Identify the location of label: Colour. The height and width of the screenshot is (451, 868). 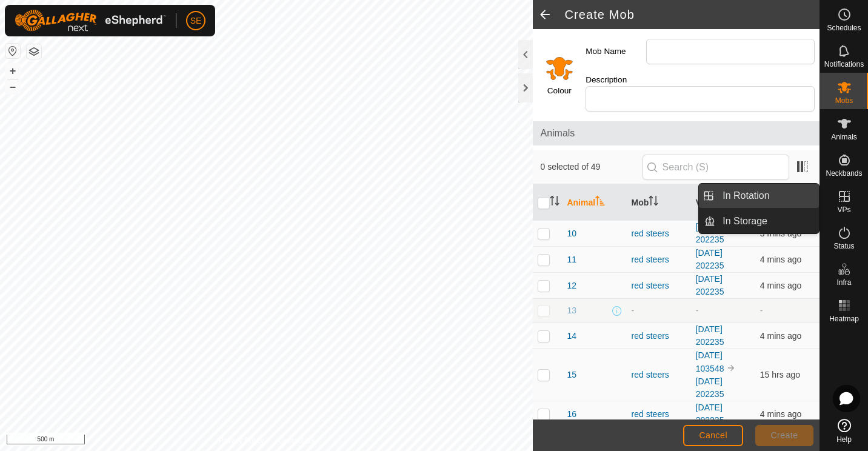
(559, 91).